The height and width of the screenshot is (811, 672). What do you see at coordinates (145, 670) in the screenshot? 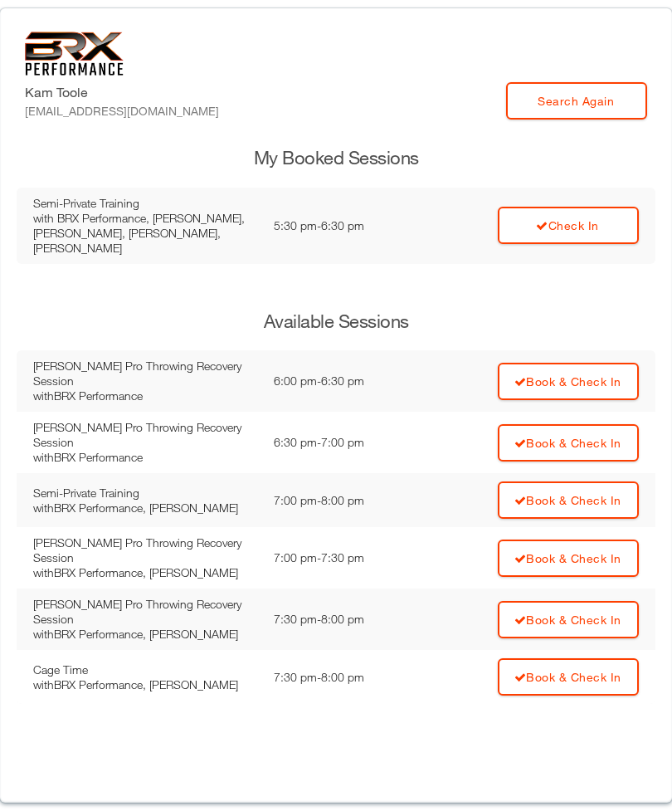
I see `div: Cage Time` at bounding box center [145, 670].